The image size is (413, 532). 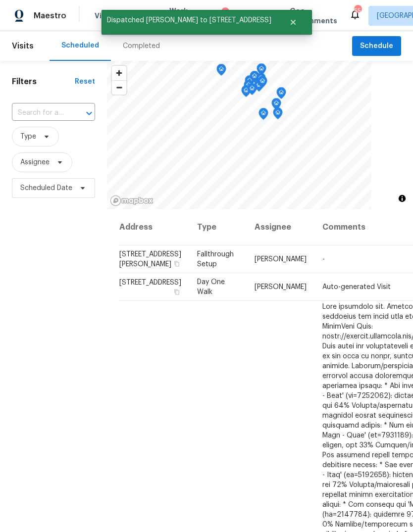 I want to click on div: Reset, so click(x=85, y=82).